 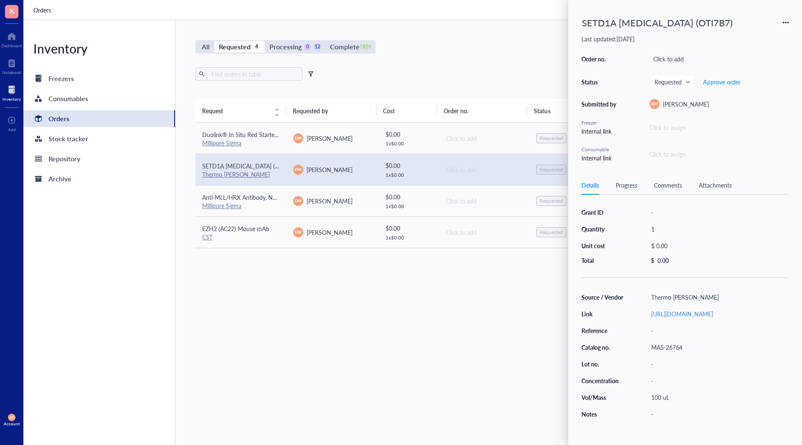 I want to click on div: 100 uL, so click(x=718, y=397).